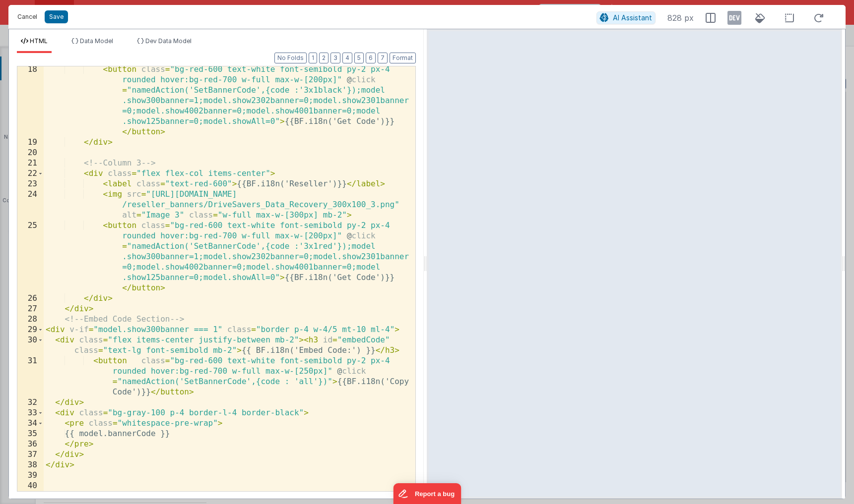  I want to click on div: 21, so click(30, 163).